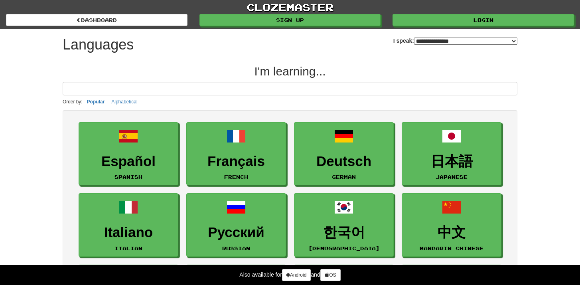 The image size is (580, 285). Describe the element at coordinates (290, 20) in the screenshot. I see `a: Sign up` at that location.